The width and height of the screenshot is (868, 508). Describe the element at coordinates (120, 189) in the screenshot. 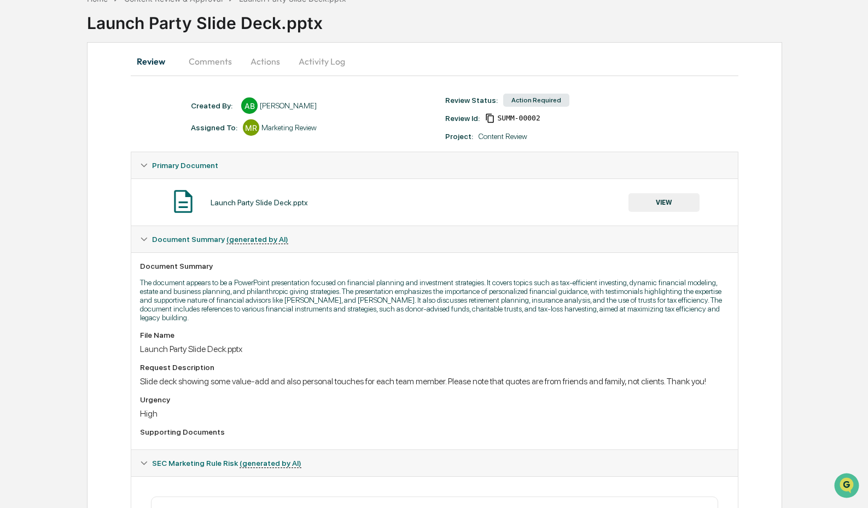

I see `span: Pylon` at that location.